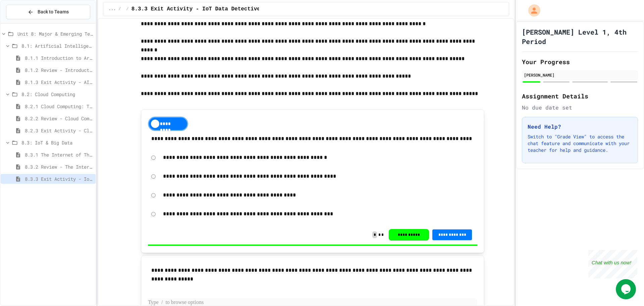 This screenshot has width=644, height=306. I want to click on div: My Account, so click(532, 11).